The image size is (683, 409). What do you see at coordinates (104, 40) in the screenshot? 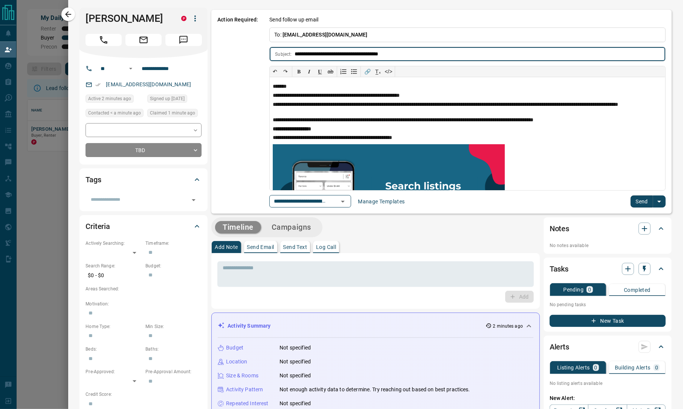
I see `span: Call` at bounding box center [104, 40].